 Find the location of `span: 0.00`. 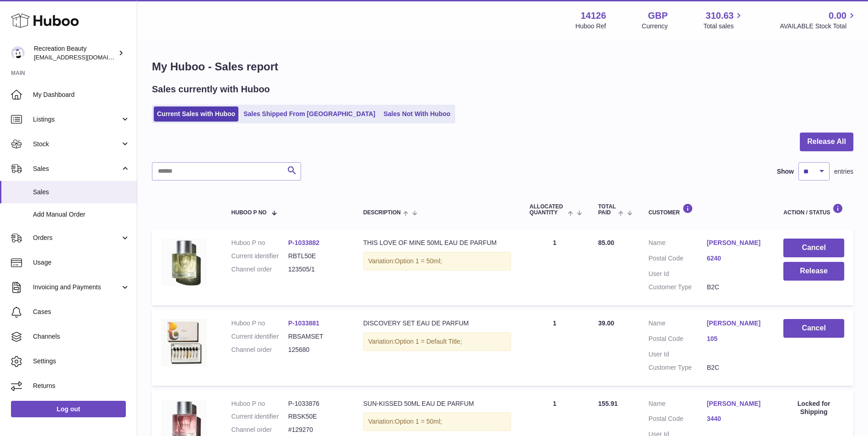

span: 0.00 is located at coordinates (837, 16).